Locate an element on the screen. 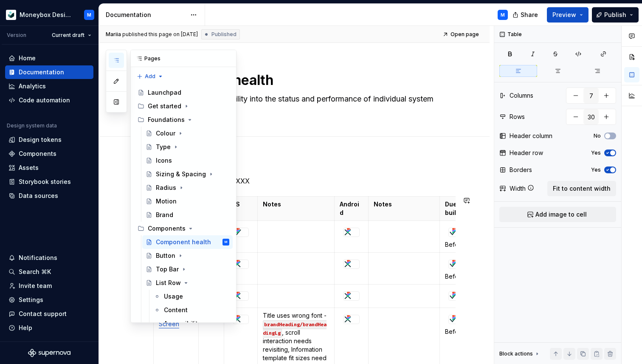 This screenshot has width=642, height=364. button: Fit to content width is located at coordinates (582, 189).